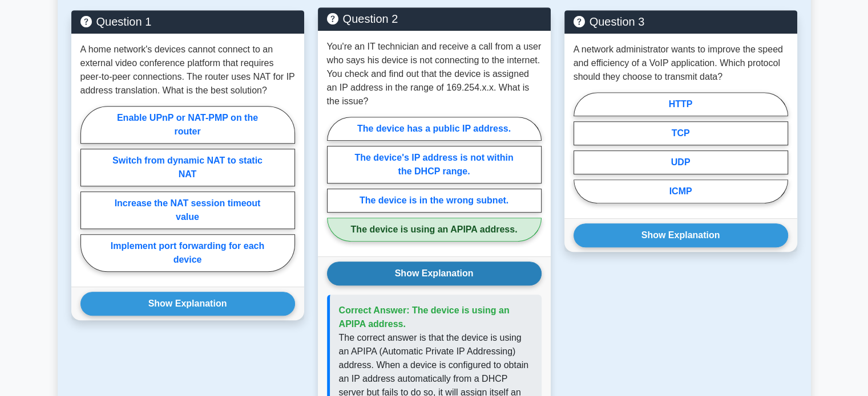 The height and width of the screenshot is (396, 868). I want to click on label: Enable UPnP or NAT-PMP on the router, so click(188, 125).